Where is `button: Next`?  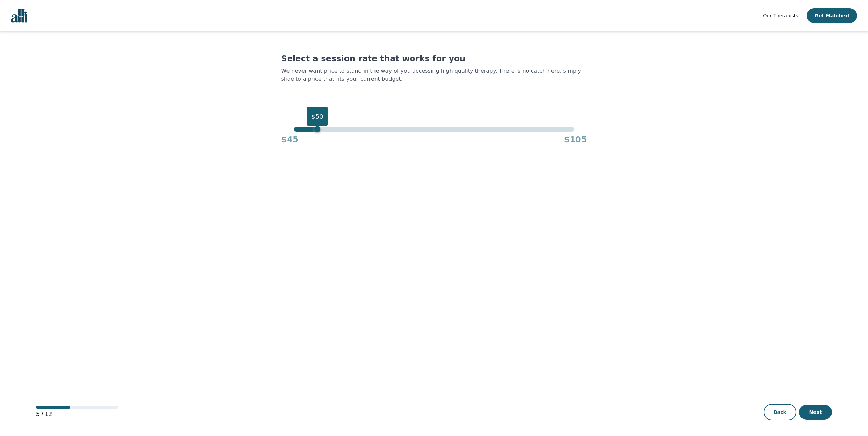 button: Next is located at coordinates (815, 412).